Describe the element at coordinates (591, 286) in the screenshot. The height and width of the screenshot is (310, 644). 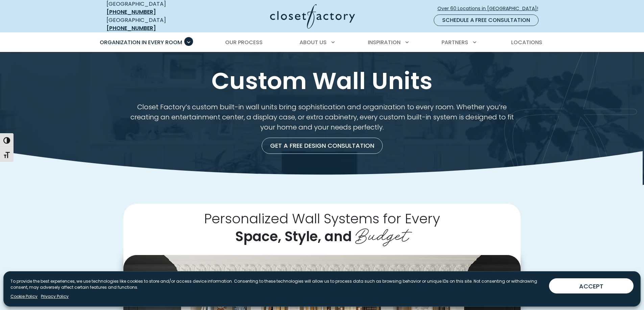
I see `button: ACCEPT` at that location.